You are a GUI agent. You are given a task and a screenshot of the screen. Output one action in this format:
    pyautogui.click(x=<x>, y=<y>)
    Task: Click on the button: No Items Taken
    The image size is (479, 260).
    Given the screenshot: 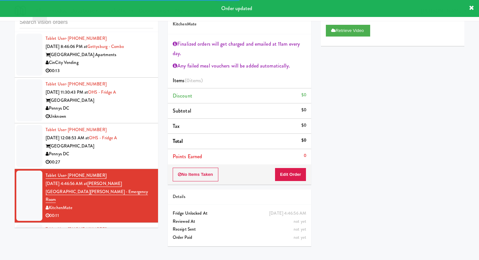 What is the action you would take?
    pyautogui.click(x=196, y=174)
    